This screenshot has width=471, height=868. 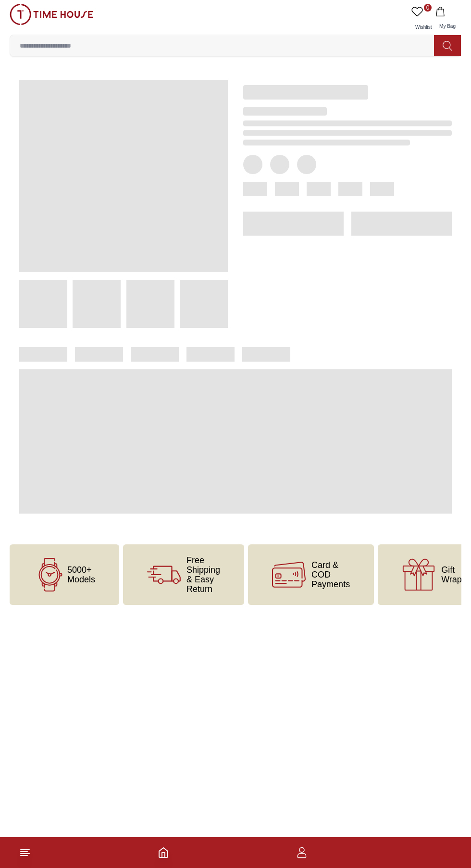 I want to click on a: 0Wishlist, so click(x=422, y=19).